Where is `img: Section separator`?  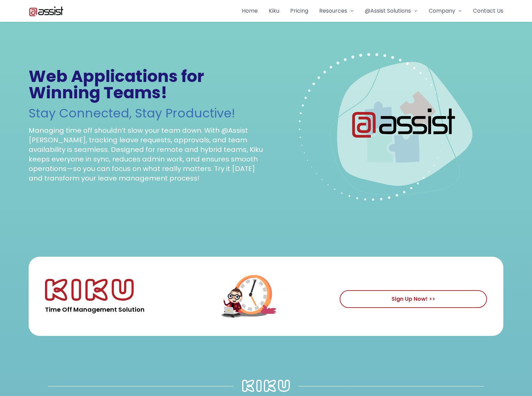
img: Section separator is located at coordinates (266, 386).